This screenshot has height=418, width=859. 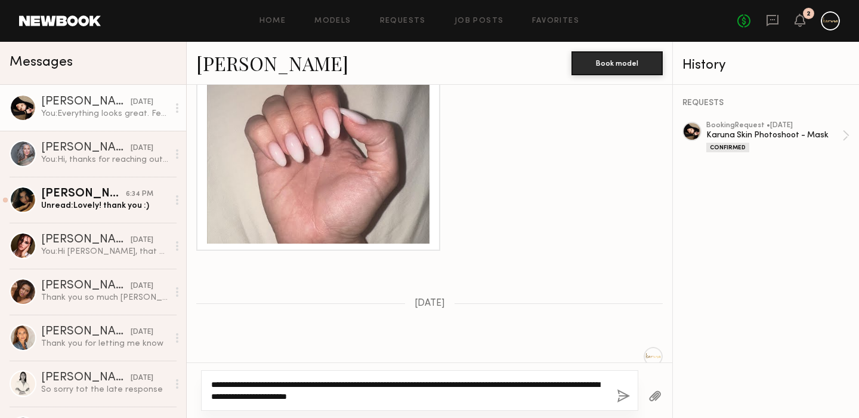 What do you see at coordinates (555, 21) in the screenshot?
I see `a: Favorites` at bounding box center [555, 21].